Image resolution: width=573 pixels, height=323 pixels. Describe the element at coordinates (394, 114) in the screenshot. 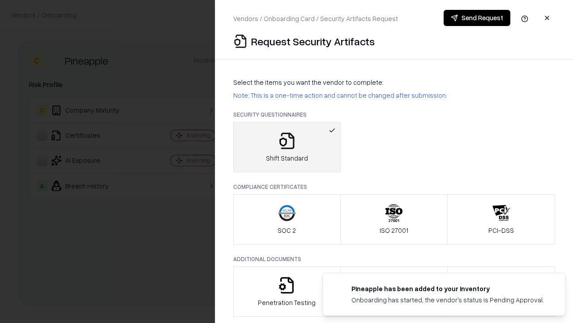

I see `p: Security Questionnaires` at that location.